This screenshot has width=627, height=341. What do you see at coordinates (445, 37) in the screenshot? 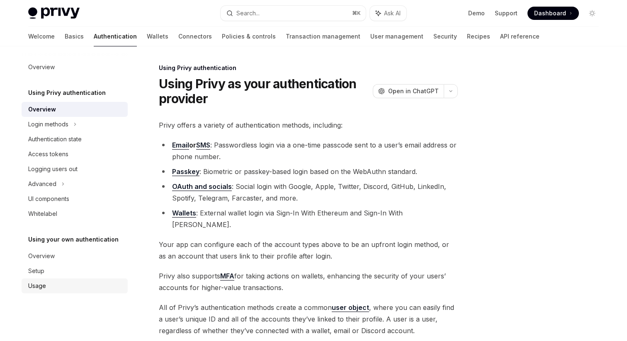
I see `a: Security` at bounding box center [445, 37].